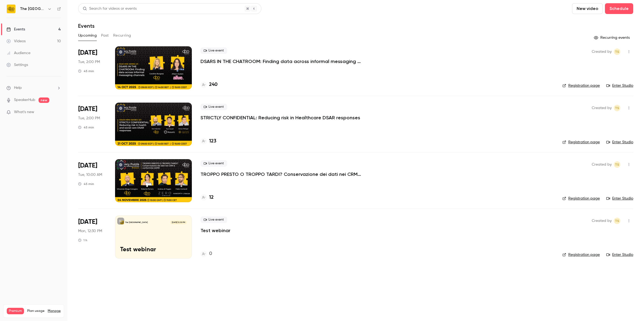  I want to click on span: Mon, 12:30 PM, so click(90, 231).